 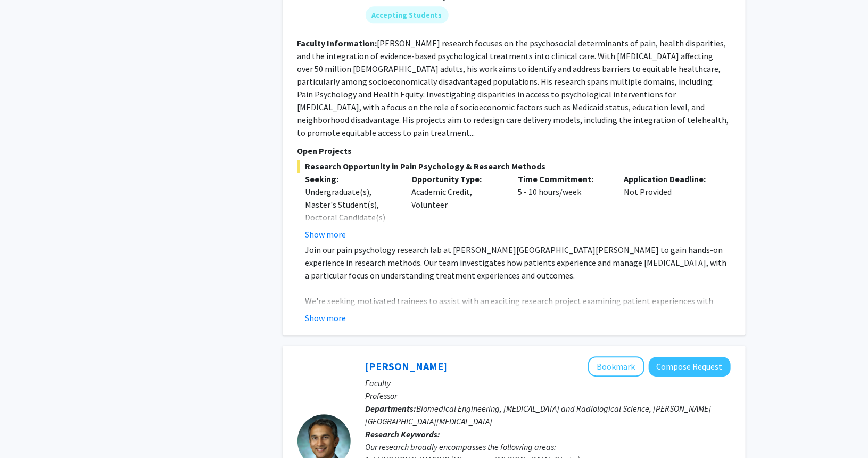 What do you see at coordinates (616, 366) in the screenshot?
I see `button: Add Arvind Pathak to Bookmarks` at bounding box center [616, 366].